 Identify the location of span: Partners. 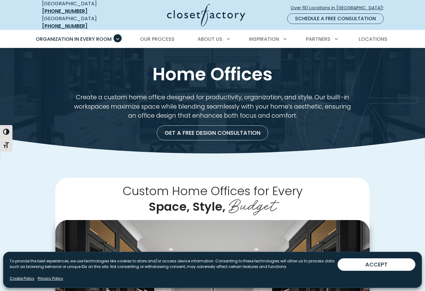
(318, 39).